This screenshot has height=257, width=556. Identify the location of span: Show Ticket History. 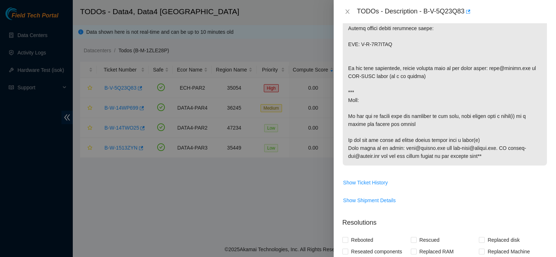
(365, 183).